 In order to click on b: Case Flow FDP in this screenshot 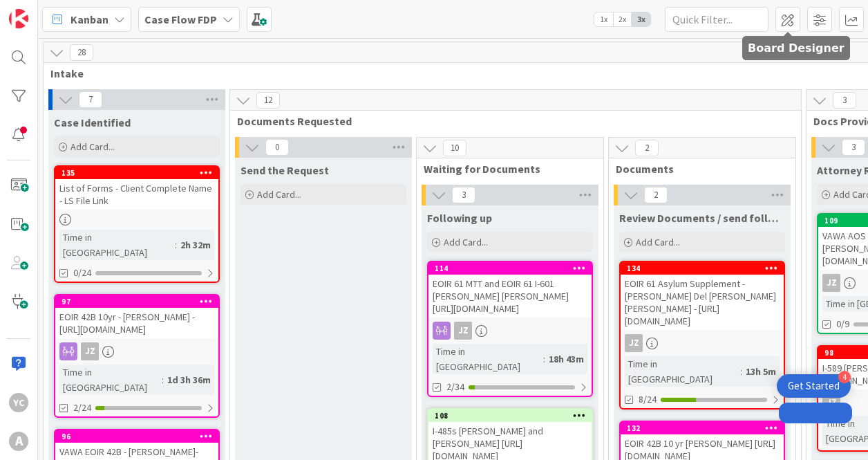, I will do `click(181, 19)`.